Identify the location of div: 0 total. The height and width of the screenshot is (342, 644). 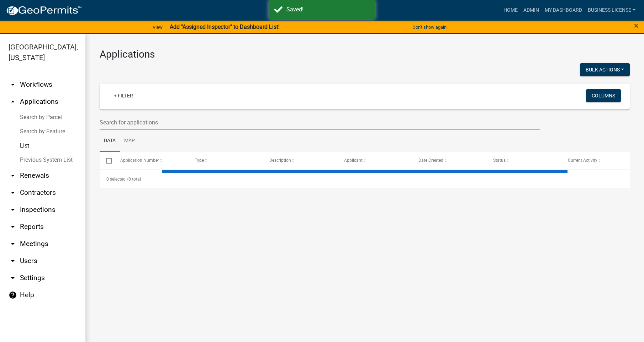
(365, 179).